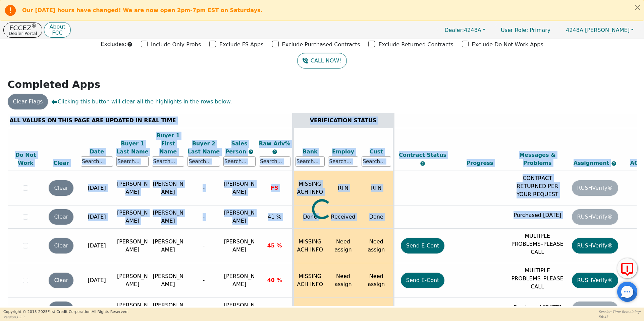  Describe the element at coordinates (23, 28) in the screenshot. I see `p: FCCEZ` at that location.